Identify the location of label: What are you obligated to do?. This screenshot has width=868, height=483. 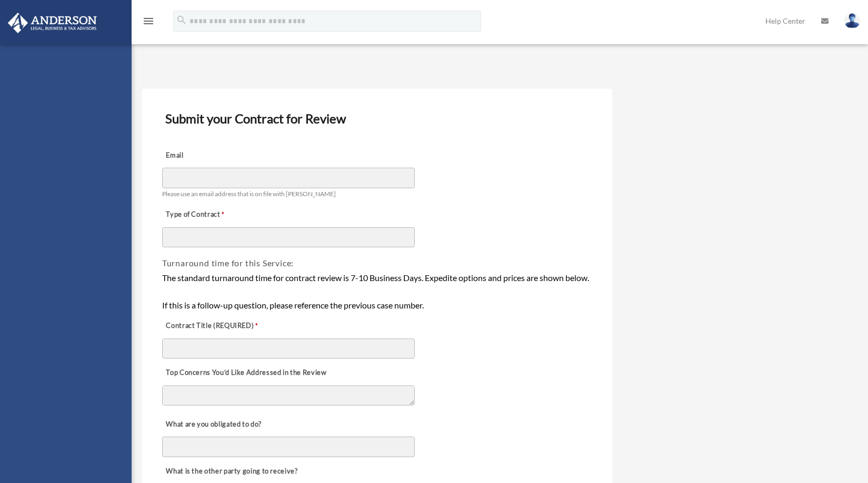
(215, 424).